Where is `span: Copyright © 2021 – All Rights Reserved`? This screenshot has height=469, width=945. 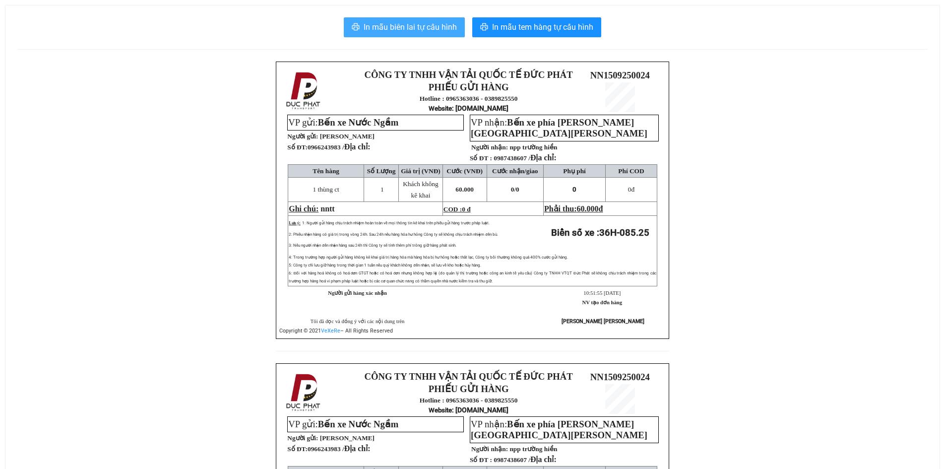
span: Copyright © 2021 – All Rights Reserved is located at coordinates (336, 330).